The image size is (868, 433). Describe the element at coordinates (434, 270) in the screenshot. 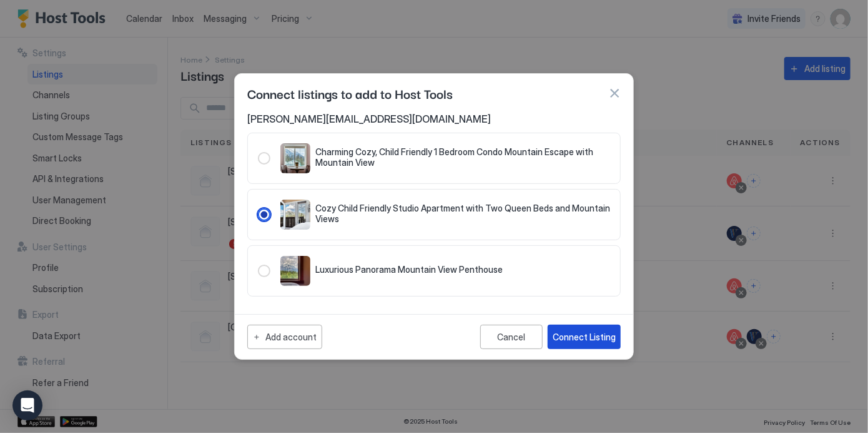

I see `div: 127.20180310.9221850` at that location.